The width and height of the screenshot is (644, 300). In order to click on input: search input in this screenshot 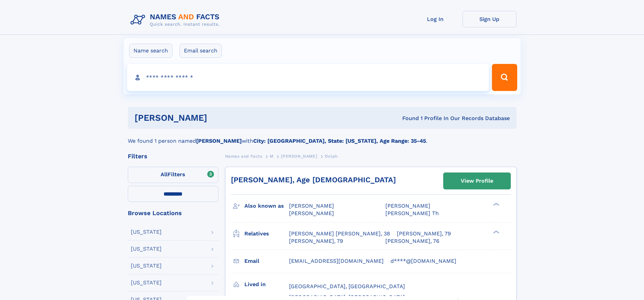, I will do `click(308, 77)`.